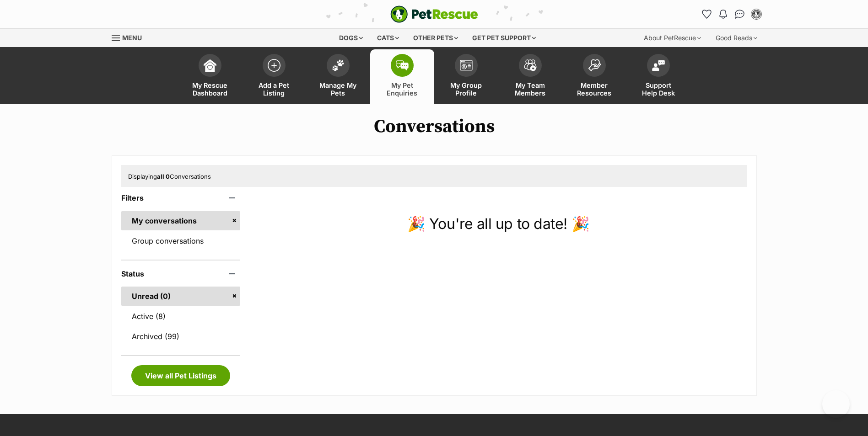  What do you see at coordinates (530, 89) in the screenshot?
I see `span: My Team Members` at bounding box center [530, 89].